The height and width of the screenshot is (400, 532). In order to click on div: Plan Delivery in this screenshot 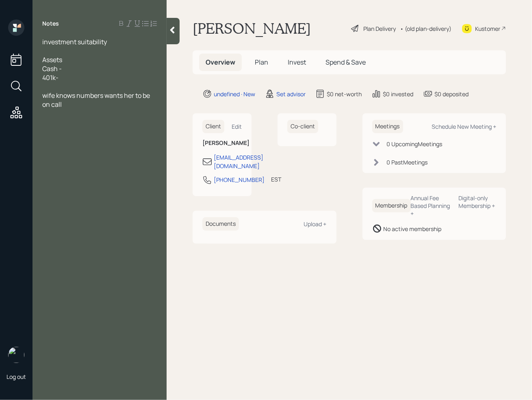, I will do `click(379, 29)`.